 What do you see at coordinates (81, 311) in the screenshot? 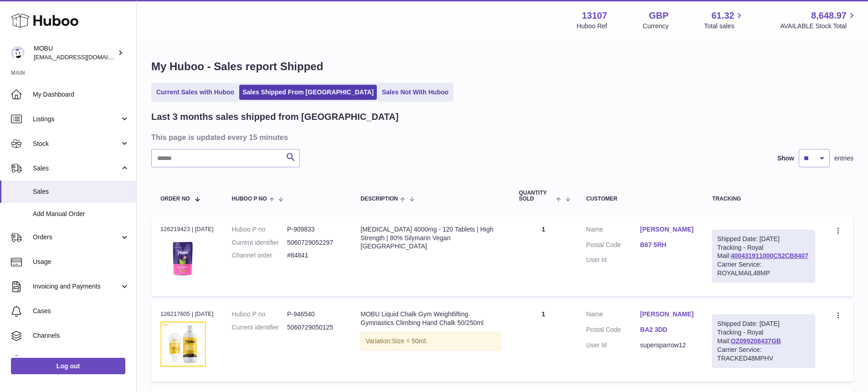
I see `span: Cases` at bounding box center [81, 311].